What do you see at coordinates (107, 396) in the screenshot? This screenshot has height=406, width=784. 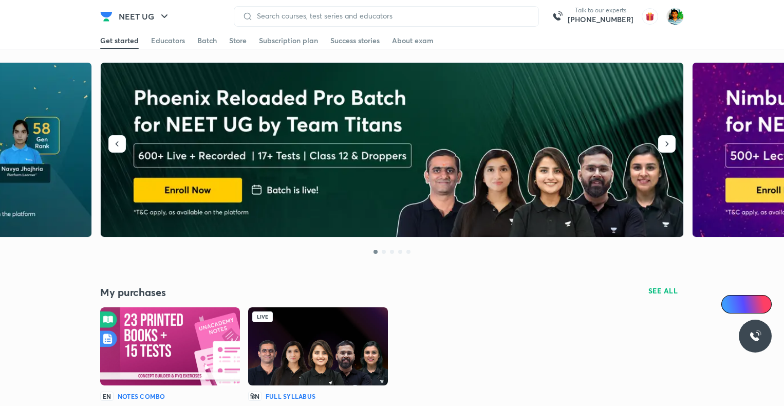 I see `p: EN` at bounding box center [107, 396].